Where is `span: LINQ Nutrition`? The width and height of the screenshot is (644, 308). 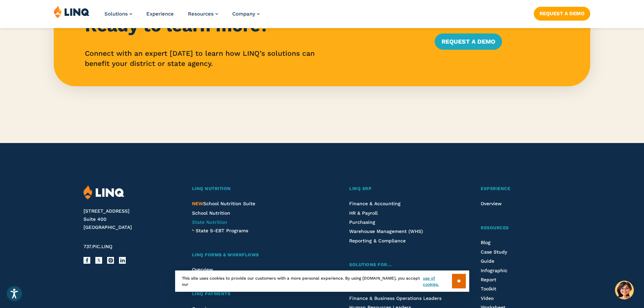
span: LINQ Nutrition is located at coordinates (211, 188).